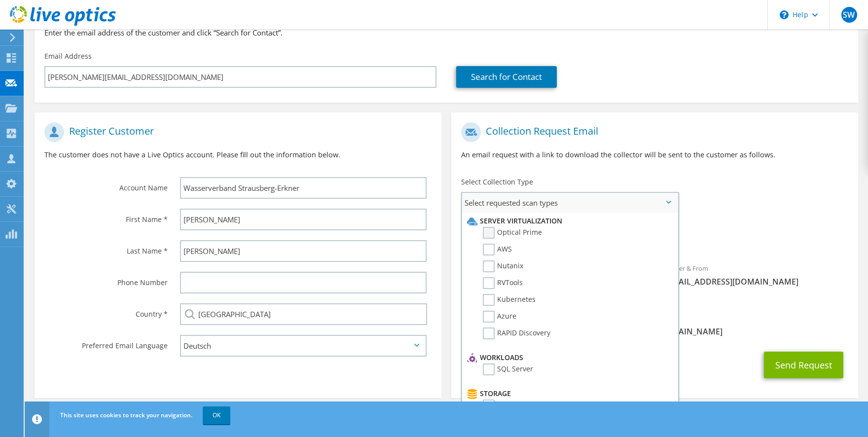  Describe the element at coordinates (569, 203) in the screenshot. I see `span: Select requested scan types` at that location.